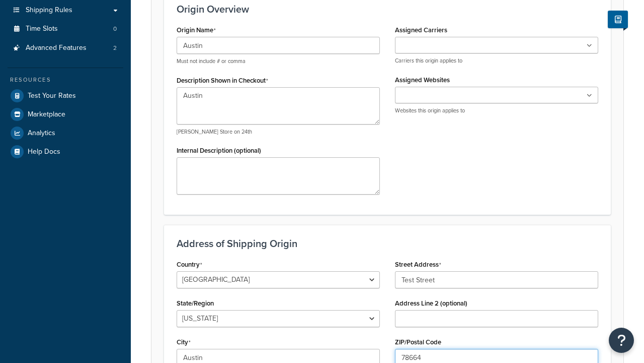 Image resolution: width=644 pixels, height=363 pixels. Describe the element at coordinates (422, 79) in the screenshot. I see `label: Assigned Websites` at that location.